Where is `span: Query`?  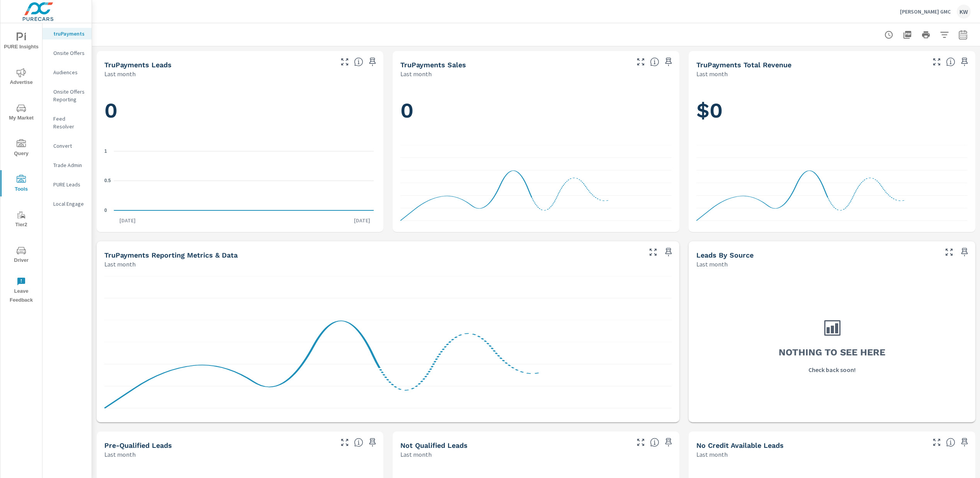 span: Query is located at coordinates (21, 148).